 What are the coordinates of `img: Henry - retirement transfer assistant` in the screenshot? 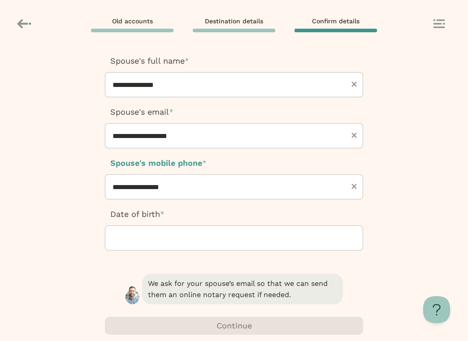 It's located at (132, 295).